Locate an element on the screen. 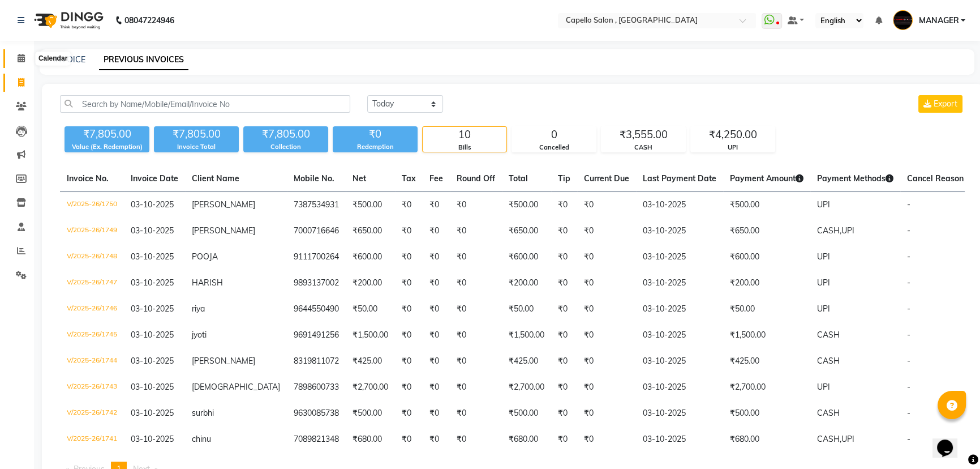  td: V/2025-26/1748 is located at coordinates (92, 257).